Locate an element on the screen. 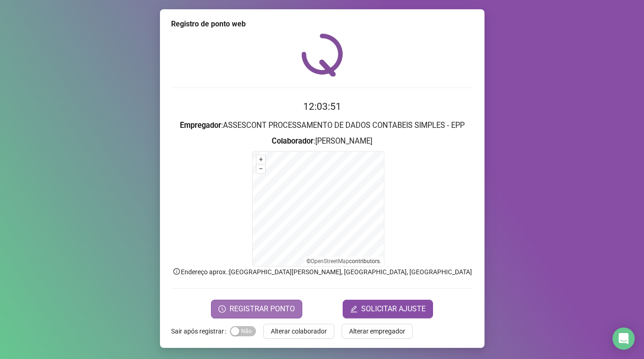 The width and height of the screenshot is (644, 359). h3: : ASSESCONT PROCESSAMENTO DE DADOS CONTABEIS SIMPLES - EPP is located at coordinates (322, 126).